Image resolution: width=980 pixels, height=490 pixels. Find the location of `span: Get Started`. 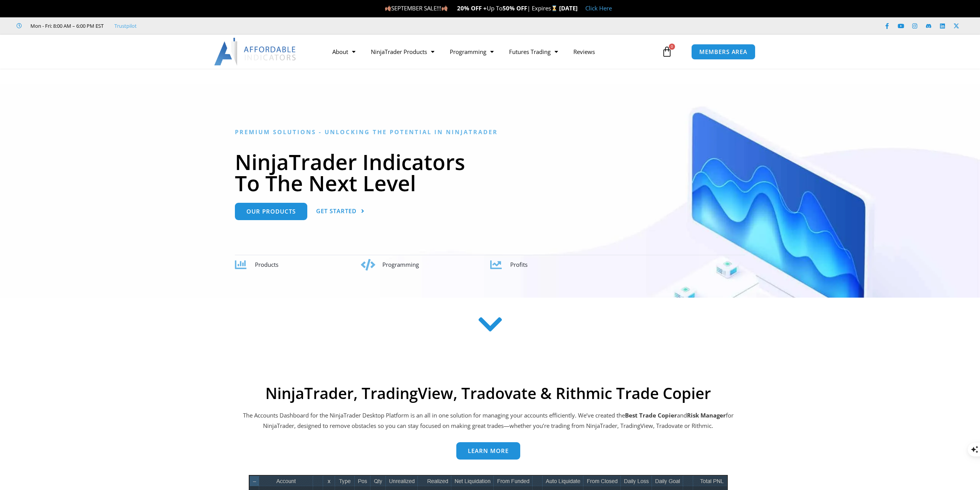

span: Get Started is located at coordinates (336, 211).